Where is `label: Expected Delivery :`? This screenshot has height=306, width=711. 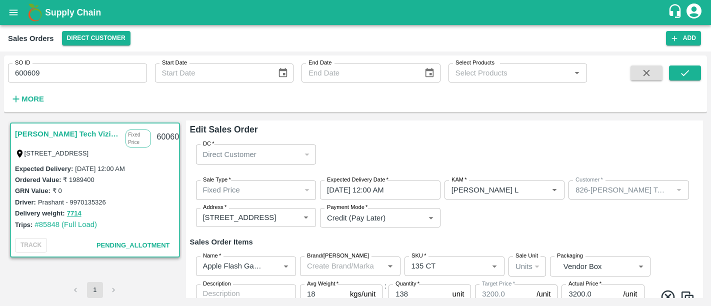
label: Expected Delivery : is located at coordinates (44, 168).